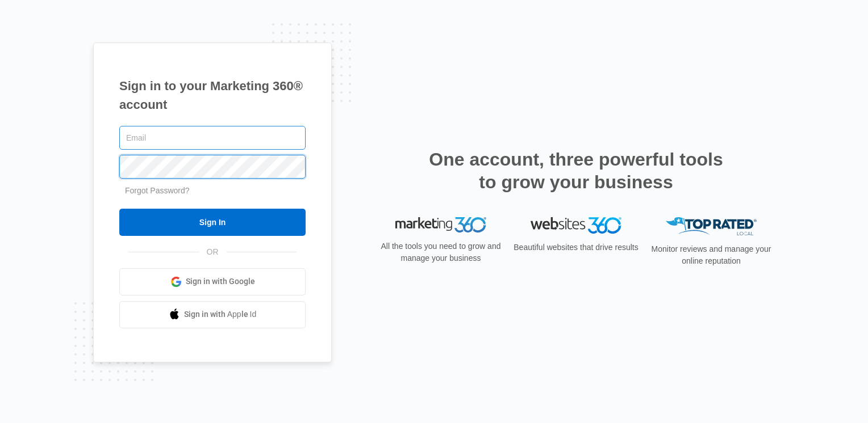  I want to click on h2: One account, three powerful tools to grow your business, so click(576, 171).